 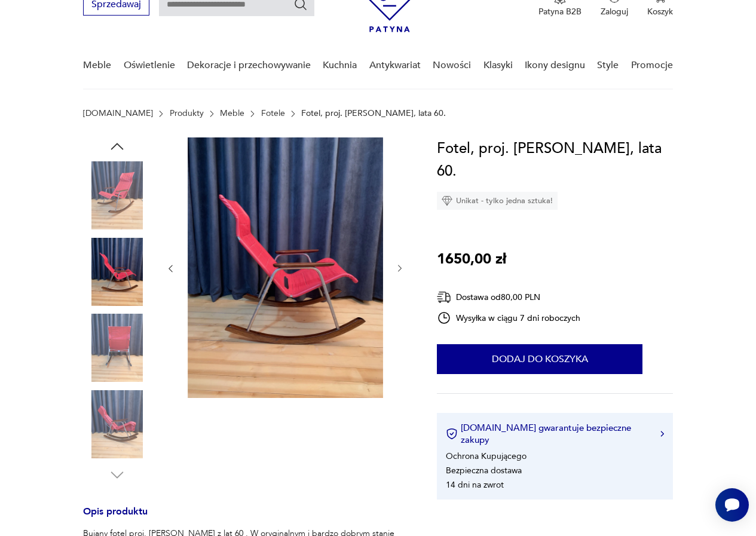 I want to click on a: Antykwariat, so click(x=395, y=65).